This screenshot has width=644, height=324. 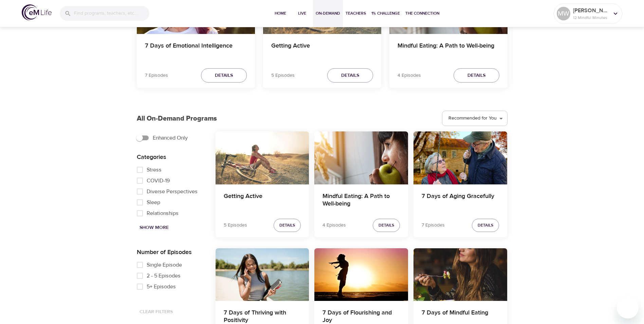 What do you see at coordinates (302, 13) in the screenshot?
I see `span: Live` at bounding box center [302, 13].